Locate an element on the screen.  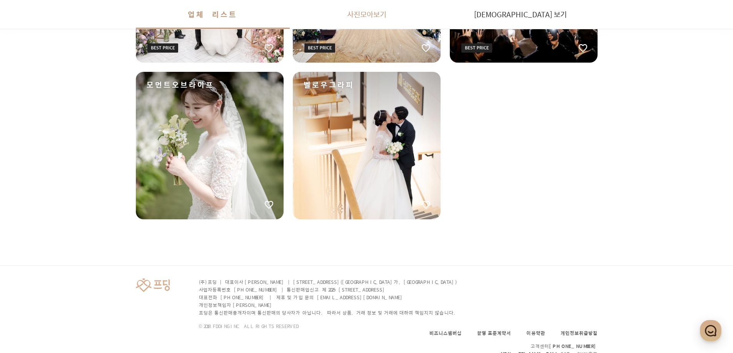
a: 이용약관 is located at coordinates (535, 333).